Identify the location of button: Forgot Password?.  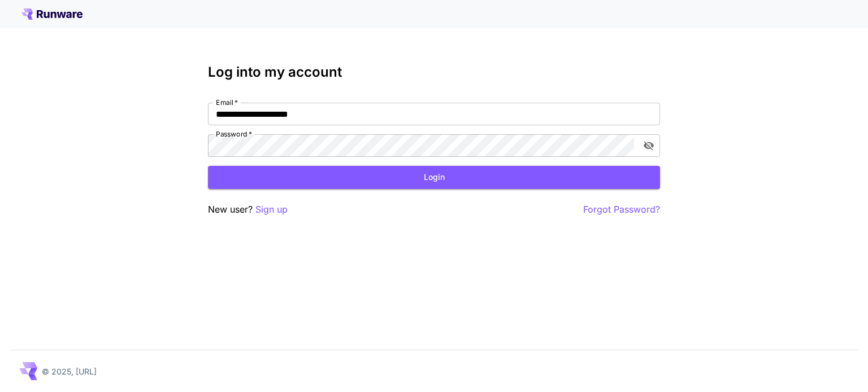
(621, 210).